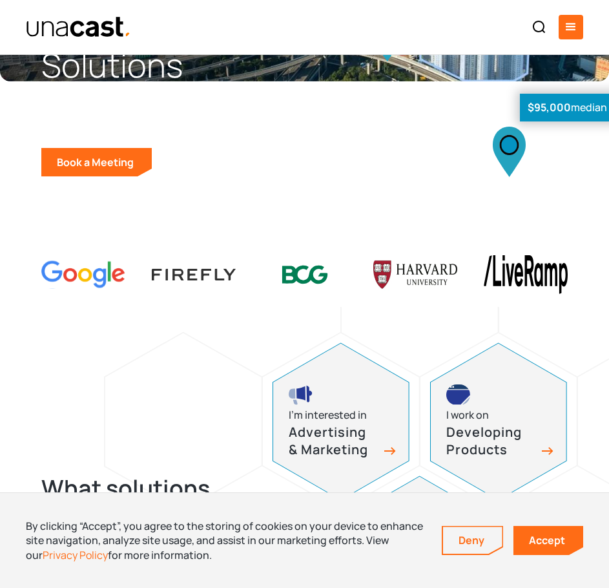  What do you see at coordinates (468, 415) in the screenshot?
I see `div: I work on` at bounding box center [468, 415].